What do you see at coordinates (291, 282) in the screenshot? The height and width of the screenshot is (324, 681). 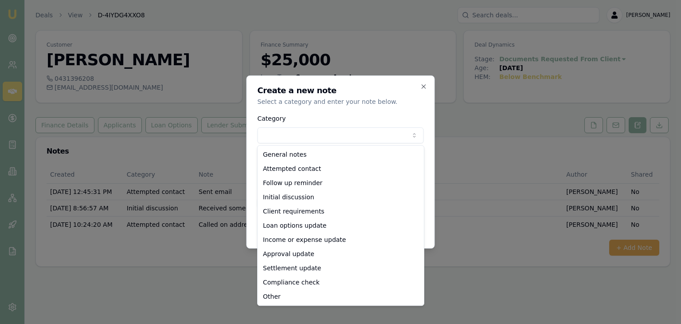 I see `span: Compliance check` at bounding box center [291, 282].